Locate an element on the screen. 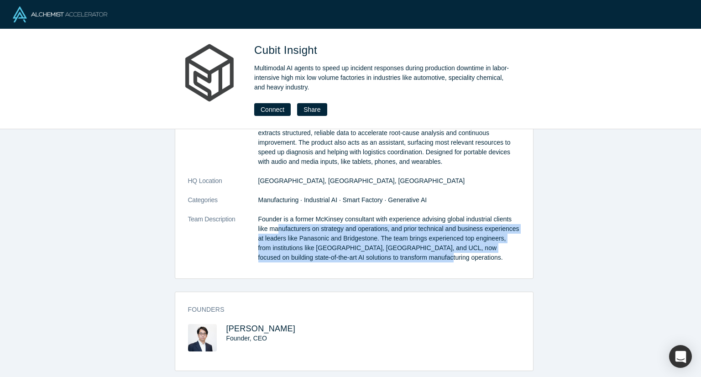  p: Cubit Insight is developing multimodal AI agents to accelerate incident response in labor-intensi... is located at coordinates (389, 138).